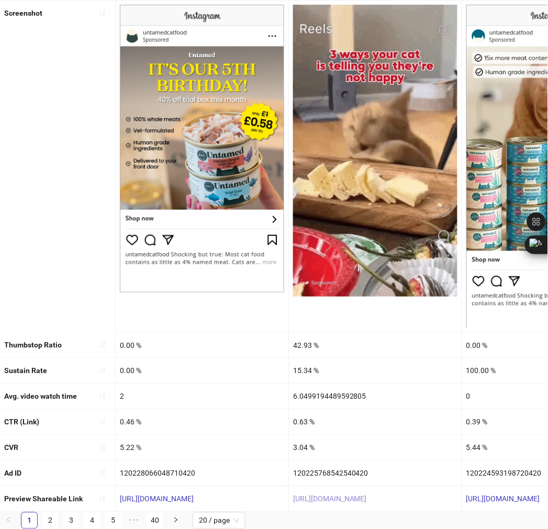 The width and height of the screenshot is (548, 529). What do you see at coordinates (134, 520) in the screenshot?
I see `li: Next 5 Pages` at bounding box center [134, 520].